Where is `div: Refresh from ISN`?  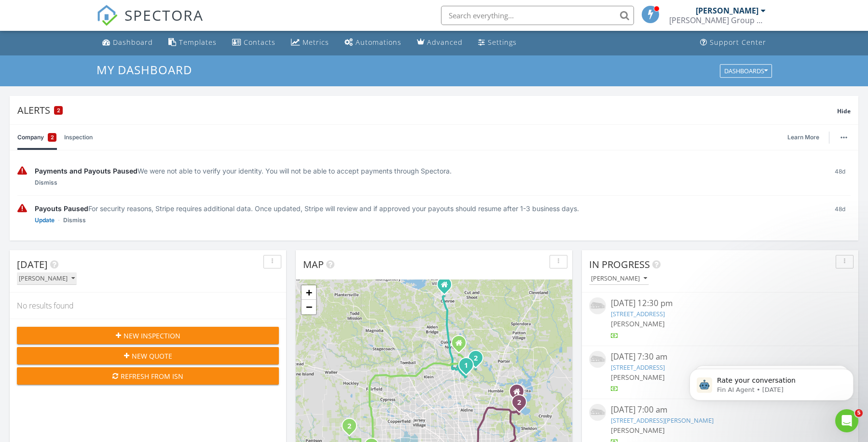 div: Refresh from ISN is located at coordinates (147, 376).